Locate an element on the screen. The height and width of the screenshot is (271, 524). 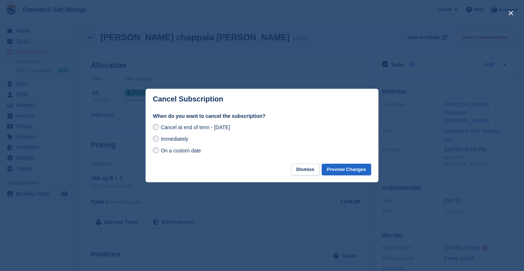
button: Dismiss is located at coordinates (305, 170).